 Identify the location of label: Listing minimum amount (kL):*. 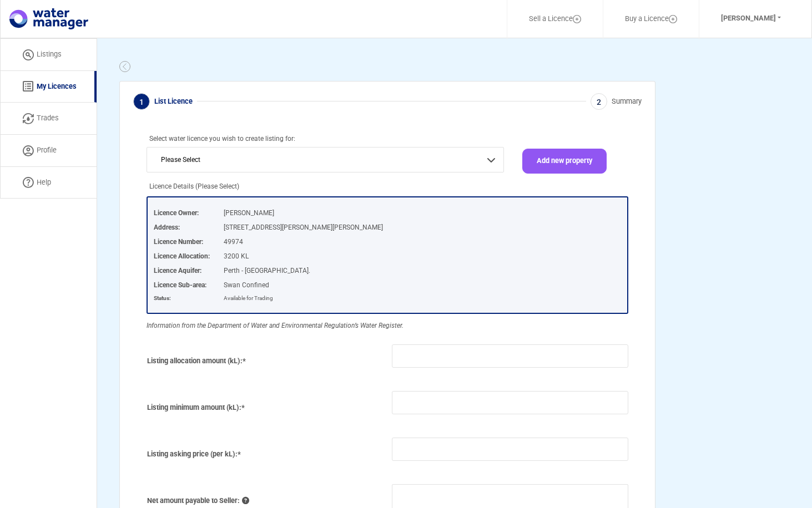
(265, 408).